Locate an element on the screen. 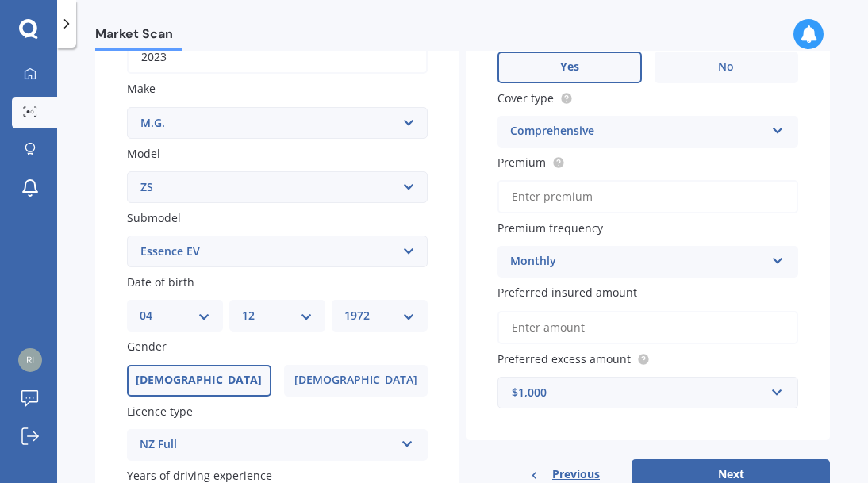  span: Preferred insured amount is located at coordinates (567, 293).